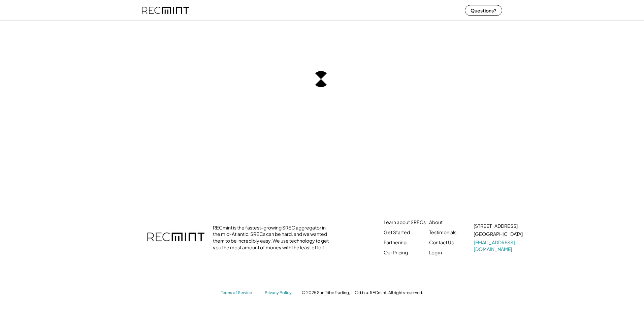 The width and height of the screenshot is (644, 321). Describe the element at coordinates (362, 293) in the screenshot. I see `div: © 2025 Sun Tribe Trading, LLC d.b.a. RECmint. All rights reserved.` at that location.